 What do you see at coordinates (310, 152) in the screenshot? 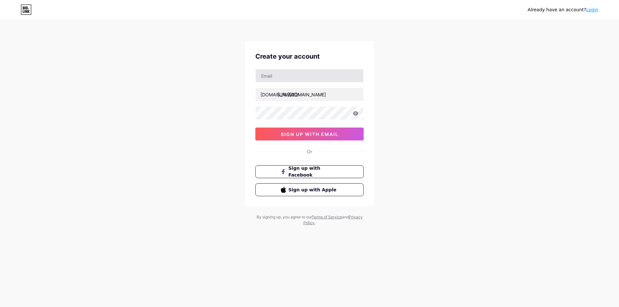
I see `div: Or` at bounding box center [310, 152].